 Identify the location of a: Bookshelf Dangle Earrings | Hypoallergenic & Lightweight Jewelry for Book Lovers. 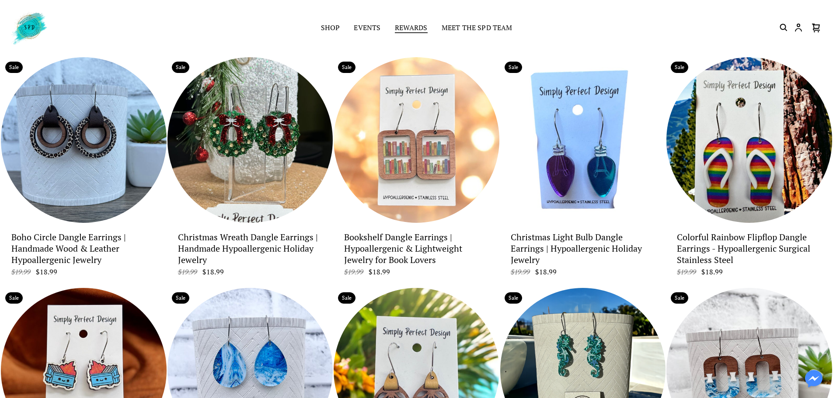
(416, 140).